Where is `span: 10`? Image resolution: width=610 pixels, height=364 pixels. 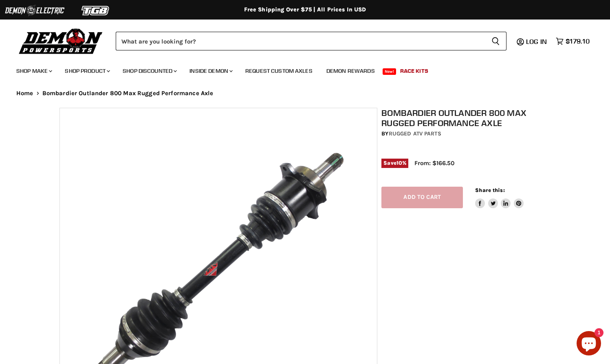 span: 10 is located at coordinates (399, 162).